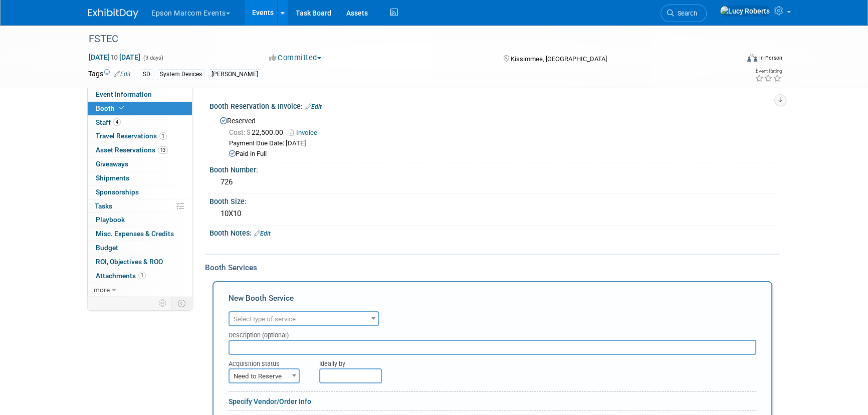  Describe the element at coordinates (492, 268) in the screenshot. I see `div: Booth Services` at that location.